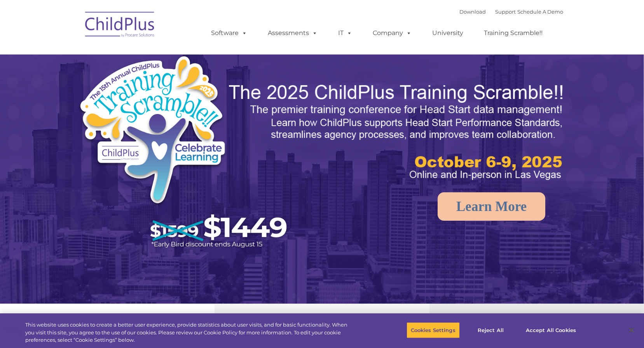 The image size is (644, 348). I want to click on button: Accept All Cookies, so click(551, 330).